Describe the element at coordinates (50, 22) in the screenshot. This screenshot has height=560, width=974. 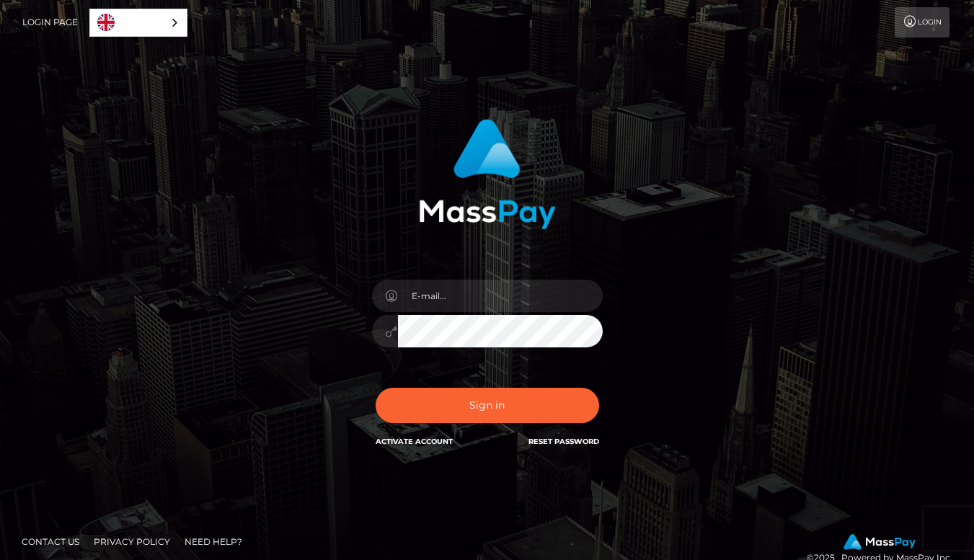
I see `a: Login Page` at that location.